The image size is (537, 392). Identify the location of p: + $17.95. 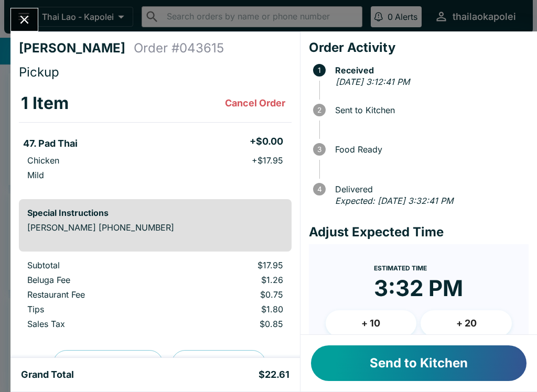
(267, 161).